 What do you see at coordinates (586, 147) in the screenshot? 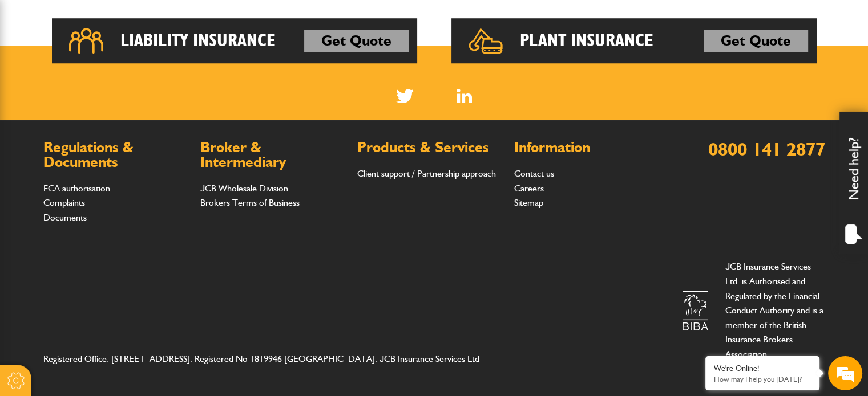
I see `h2: Information` at bounding box center [586, 147].